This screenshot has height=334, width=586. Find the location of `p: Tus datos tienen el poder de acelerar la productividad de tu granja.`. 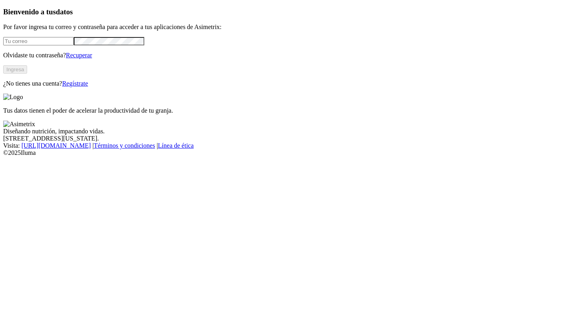

p: Tus datos tienen el poder de acelerar la productividad de tu granja. is located at coordinates (293, 111).